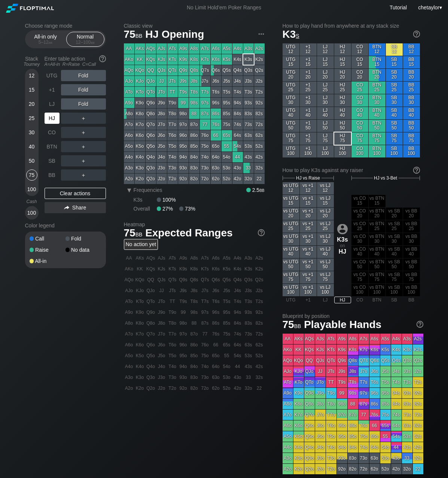 This screenshot has height=478, width=448. What do you see at coordinates (129, 179) in the screenshot?
I see `div: A2o` at bounding box center [129, 179].